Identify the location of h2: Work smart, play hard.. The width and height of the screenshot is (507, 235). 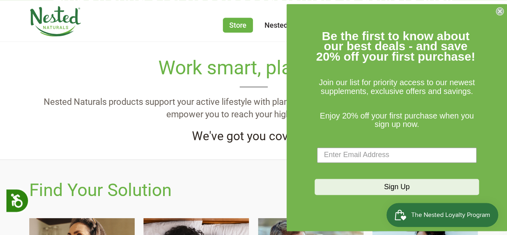
(254, 72).